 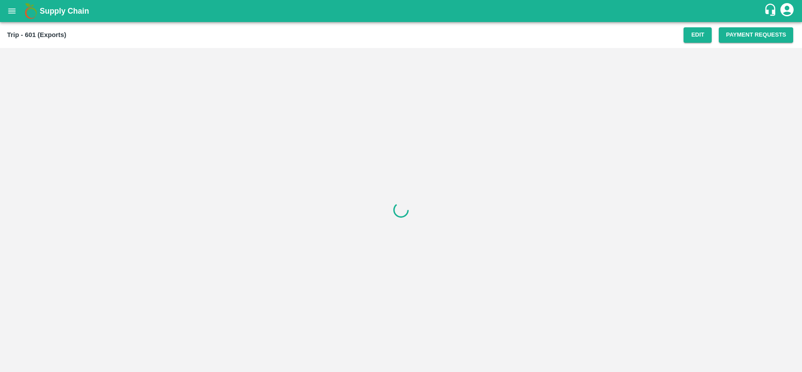 What do you see at coordinates (772, 11) in the screenshot?
I see `div: customer-support` at bounding box center [772, 11].